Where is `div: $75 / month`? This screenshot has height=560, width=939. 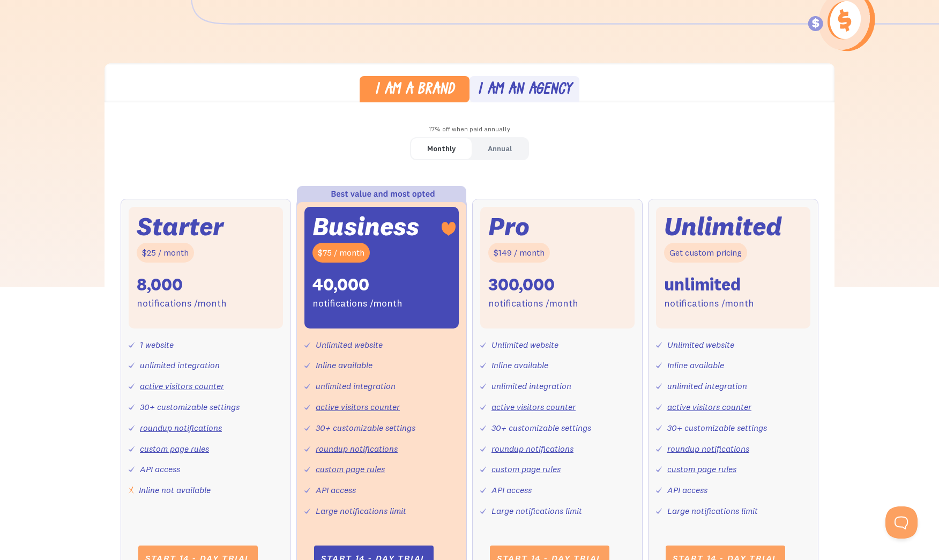
div: $75 / month is located at coordinates (341, 252).